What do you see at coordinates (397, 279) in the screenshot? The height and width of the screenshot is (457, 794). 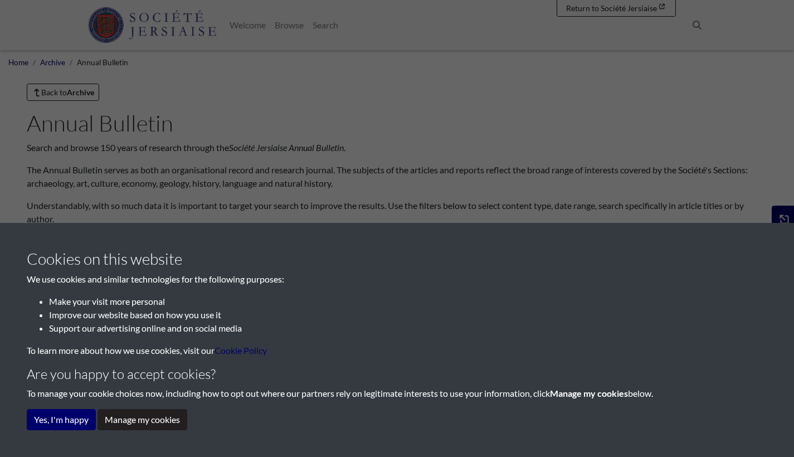 I see `p: We use cookies and similar technologies for the following purposes:` at bounding box center [397, 279].